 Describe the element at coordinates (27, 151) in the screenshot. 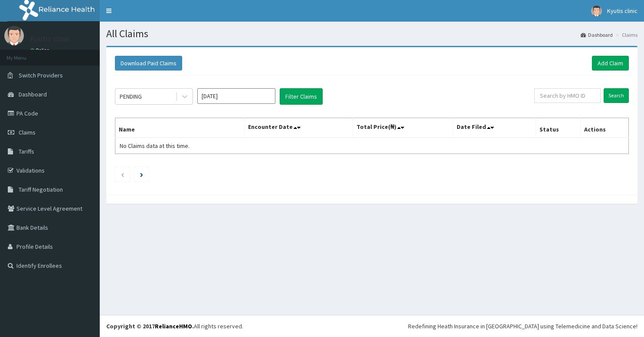

I see `span: Tariffs` at that location.